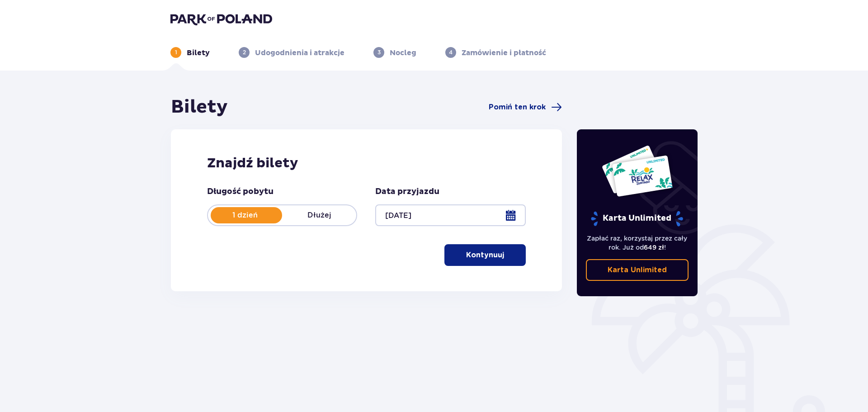  I want to click on p: 4, so click(451, 52).